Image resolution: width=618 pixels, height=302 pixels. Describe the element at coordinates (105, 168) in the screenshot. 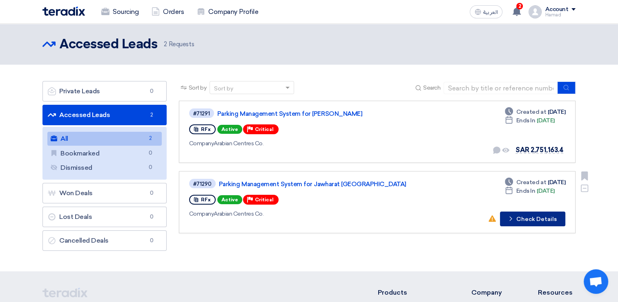

I see `a: Dismissed` at that location.